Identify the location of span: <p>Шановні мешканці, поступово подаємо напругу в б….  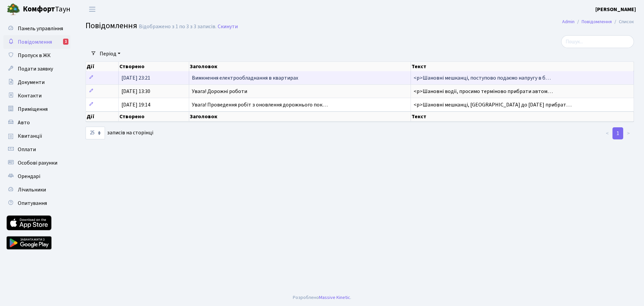
(482, 78).